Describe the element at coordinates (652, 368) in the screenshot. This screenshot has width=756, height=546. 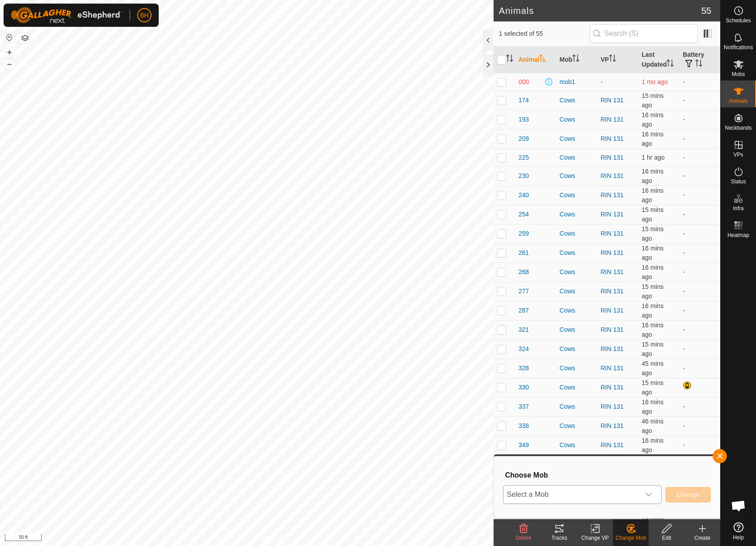
I see `span: 18 Sept 2025, 3:06 pm` at that location.